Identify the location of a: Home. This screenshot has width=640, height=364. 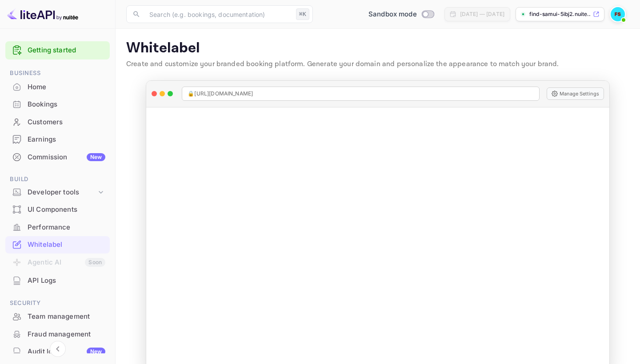
(57, 86).